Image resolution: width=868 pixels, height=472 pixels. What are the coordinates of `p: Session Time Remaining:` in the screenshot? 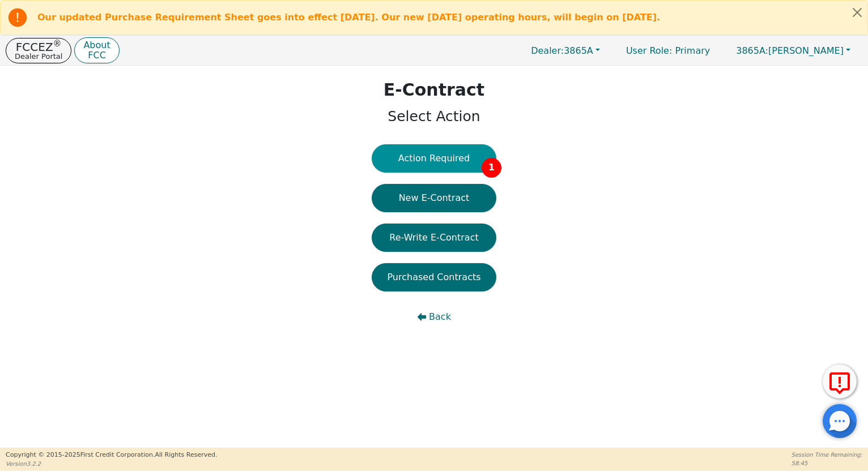 It's located at (827, 455).